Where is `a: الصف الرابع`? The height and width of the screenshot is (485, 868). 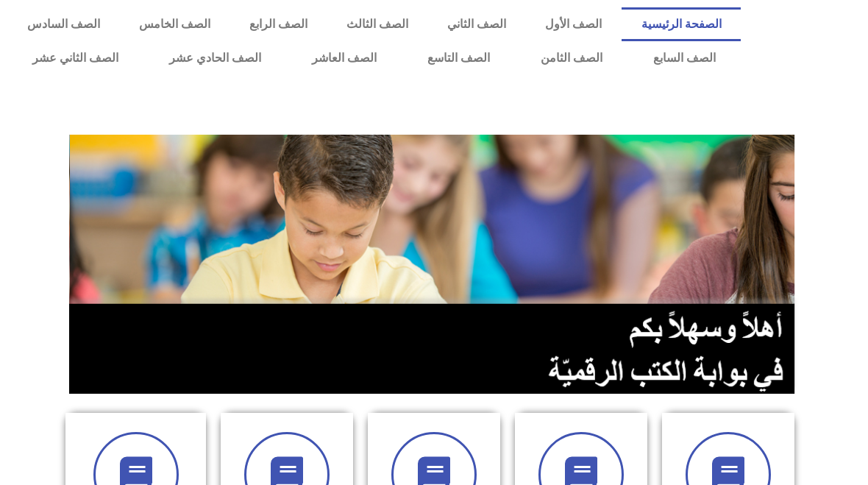 a: الصف الرابع is located at coordinates (278, 24).